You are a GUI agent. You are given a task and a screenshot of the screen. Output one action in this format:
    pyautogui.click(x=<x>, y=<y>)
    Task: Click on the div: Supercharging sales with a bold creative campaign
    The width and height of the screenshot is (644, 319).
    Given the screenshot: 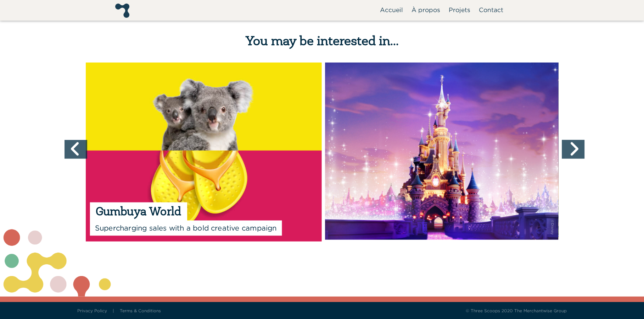 What is the action you would take?
    pyautogui.click(x=186, y=228)
    